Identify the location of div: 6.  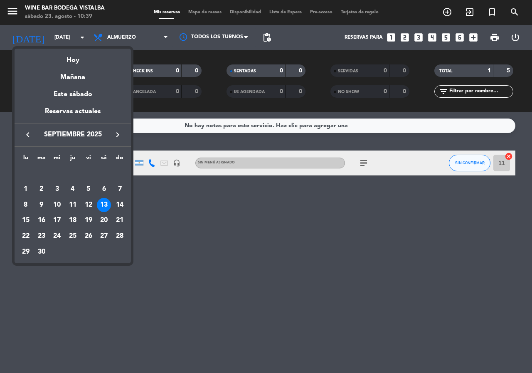
(104, 189).